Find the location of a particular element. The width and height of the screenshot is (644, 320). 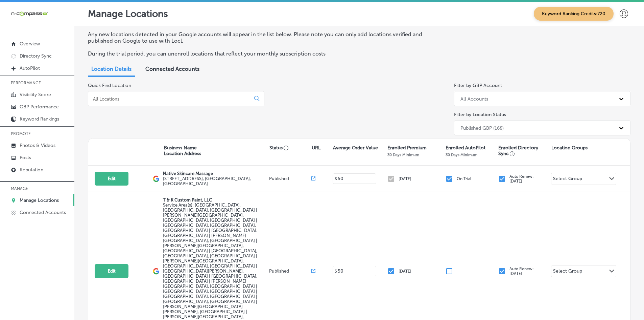

label: Filter by GBP Account is located at coordinates (478, 85).